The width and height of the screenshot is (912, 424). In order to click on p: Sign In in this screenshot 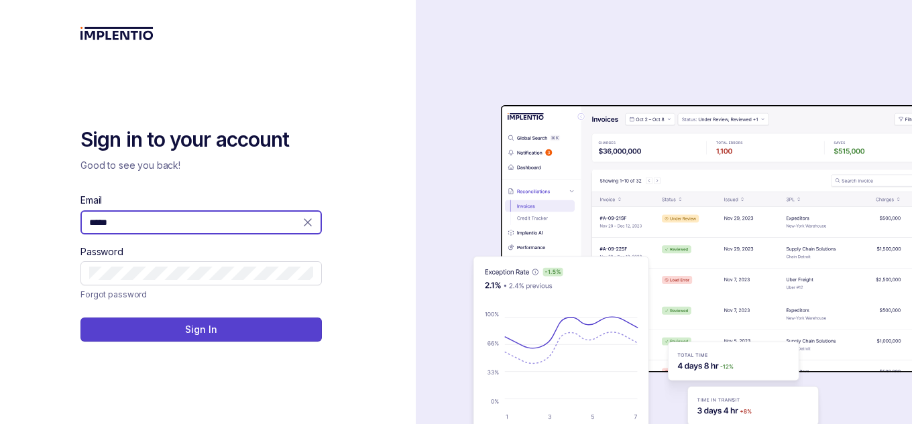, I will do `click(200, 330)`.